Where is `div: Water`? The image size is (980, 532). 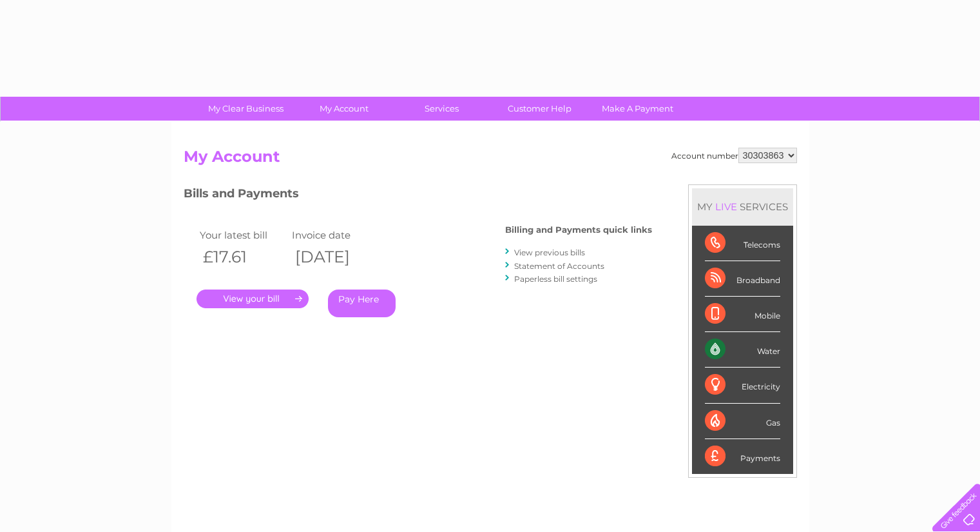
div: Water is located at coordinates (742, 349).